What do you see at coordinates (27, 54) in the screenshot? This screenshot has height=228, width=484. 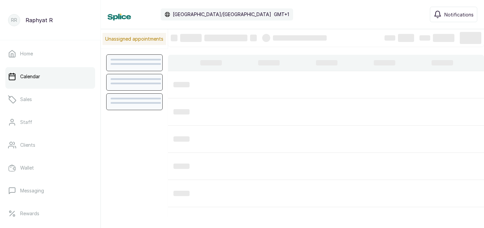 I see `p: Home` at bounding box center [27, 54].